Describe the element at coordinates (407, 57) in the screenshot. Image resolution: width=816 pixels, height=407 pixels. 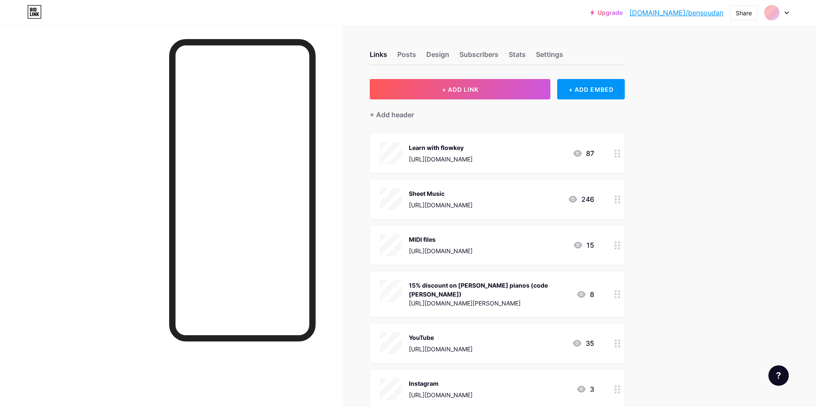
I see `div: Posts` at that location.